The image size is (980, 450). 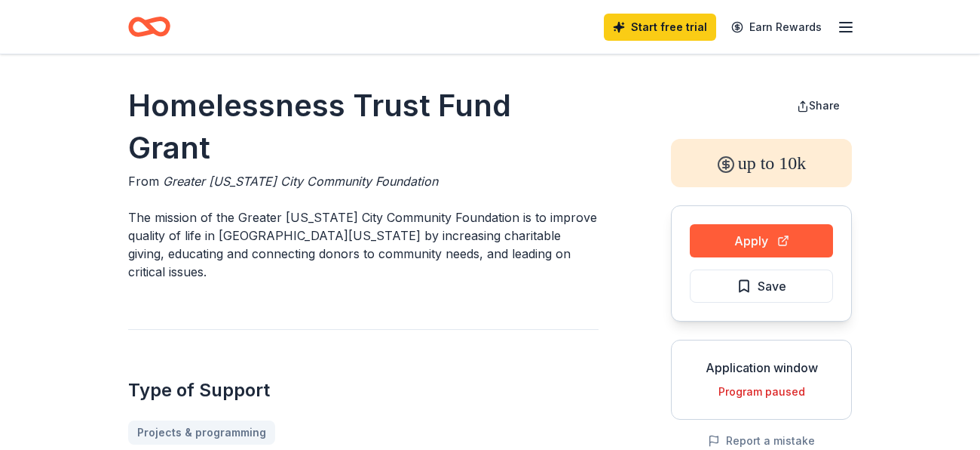 I want to click on span: Save, so click(x=772, y=286).